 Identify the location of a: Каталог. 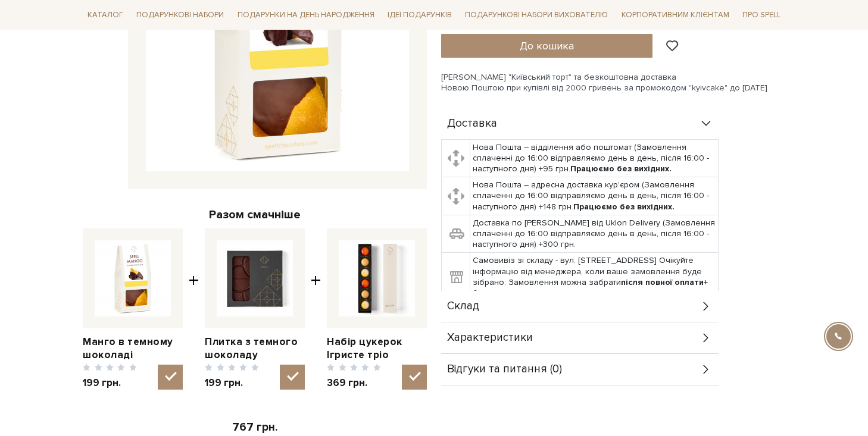
(105, 15).